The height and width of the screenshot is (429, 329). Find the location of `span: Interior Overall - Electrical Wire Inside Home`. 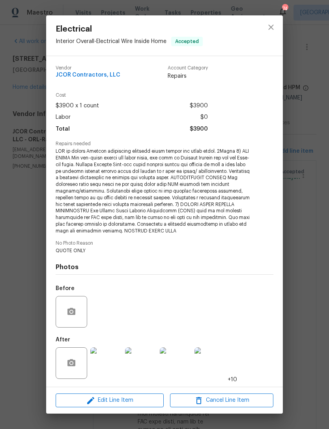

span: Interior Overall - Electrical Wire Inside Home is located at coordinates (111, 41).